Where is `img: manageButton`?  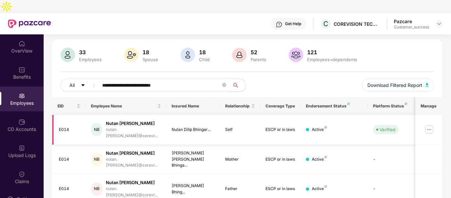 img: manageButton is located at coordinates (429, 130).